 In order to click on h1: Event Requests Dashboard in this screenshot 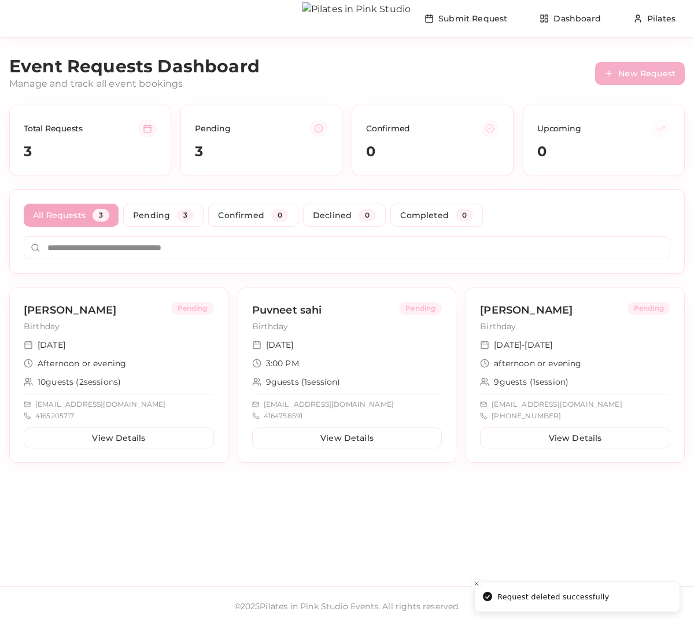, I will do `click(134, 67)`.